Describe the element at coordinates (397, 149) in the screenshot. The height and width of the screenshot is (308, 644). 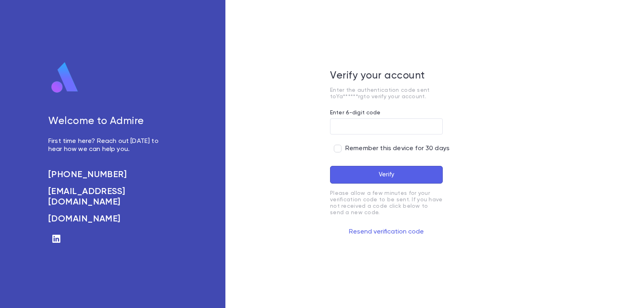
I see `span: Remember this device for 30 days` at that location.